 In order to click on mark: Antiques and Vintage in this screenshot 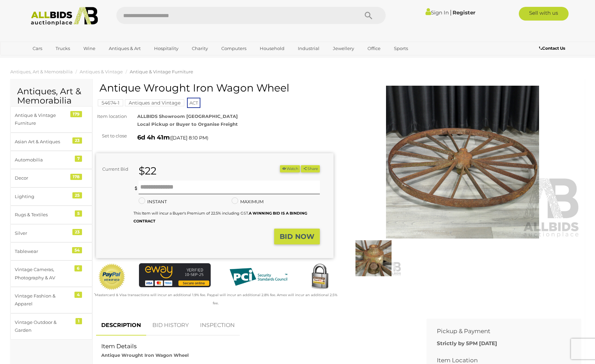, I will do `click(154, 103)`.